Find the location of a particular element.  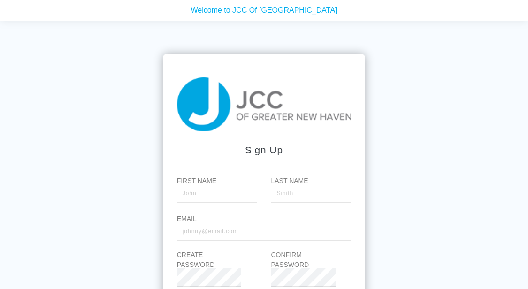

input: johnny@email.com is located at coordinates (264, 231).